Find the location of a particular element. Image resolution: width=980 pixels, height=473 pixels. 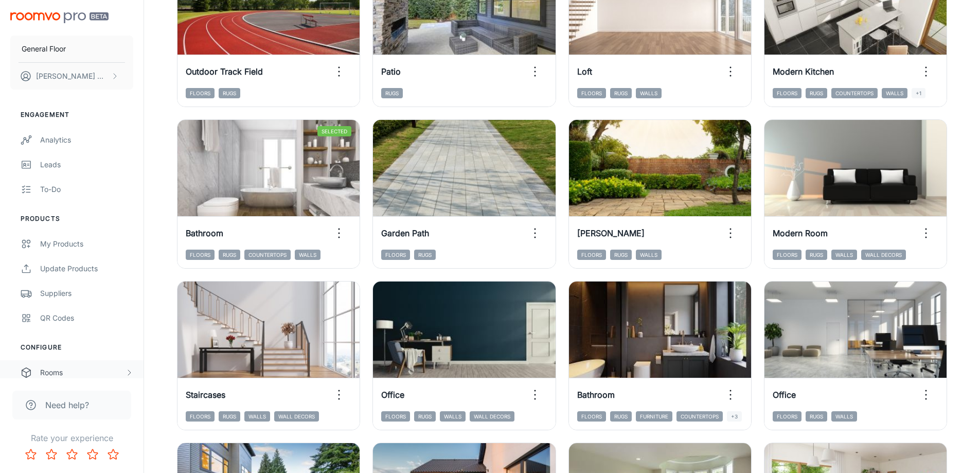

span: Need help? is located at coordinates (67, 406).